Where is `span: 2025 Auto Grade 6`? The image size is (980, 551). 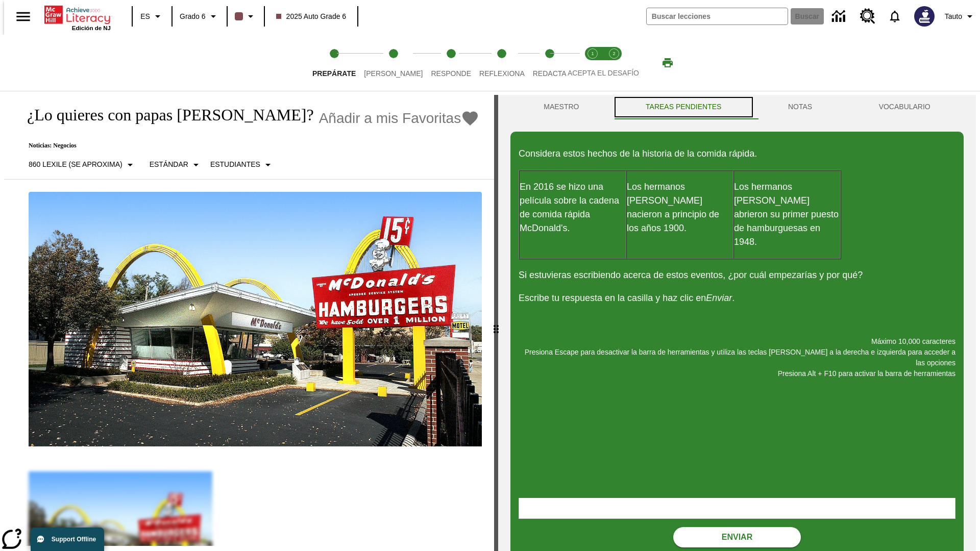 span: 2025 Auto Grade 6 is located at coordinates (312, 17).